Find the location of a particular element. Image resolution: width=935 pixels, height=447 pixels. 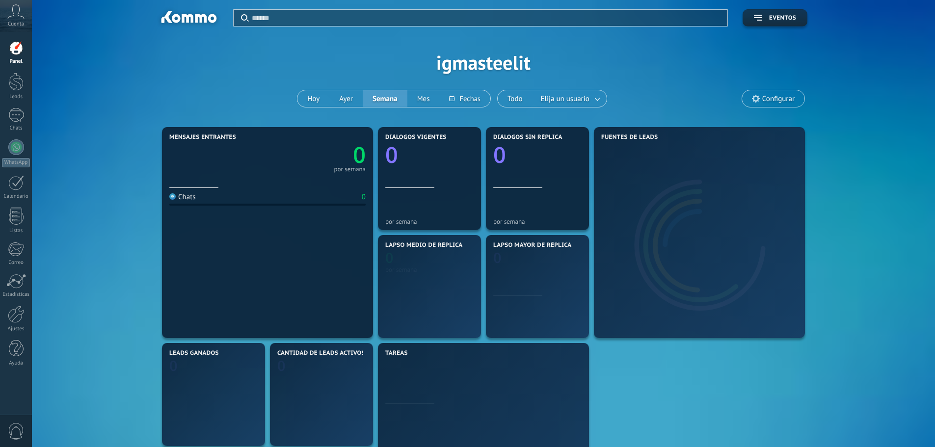

span: Lapso mayor de réplica is located at coordinates (532, 245).